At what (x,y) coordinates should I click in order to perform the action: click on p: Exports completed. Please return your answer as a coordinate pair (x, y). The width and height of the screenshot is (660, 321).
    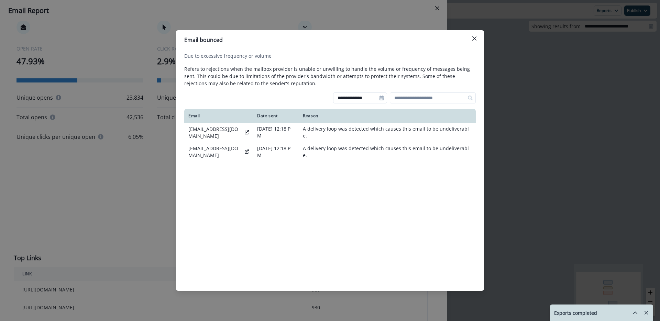
    Looking at the image, I should click on (576, 313).